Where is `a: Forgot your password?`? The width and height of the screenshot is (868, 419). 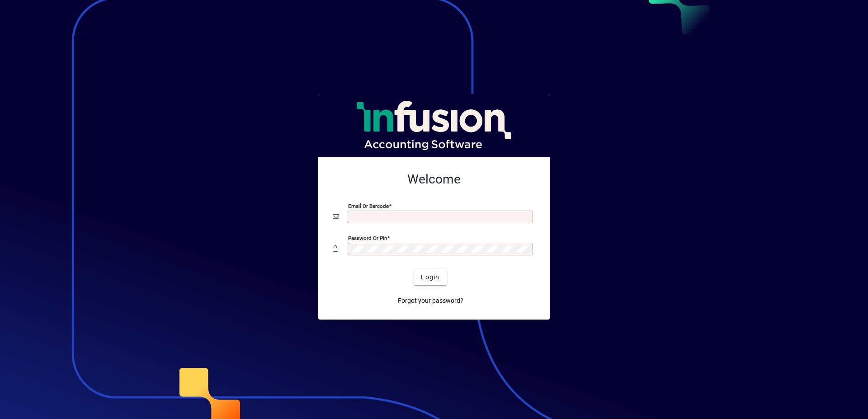 a: Forgot your password? is located at coordinates (430, 300).